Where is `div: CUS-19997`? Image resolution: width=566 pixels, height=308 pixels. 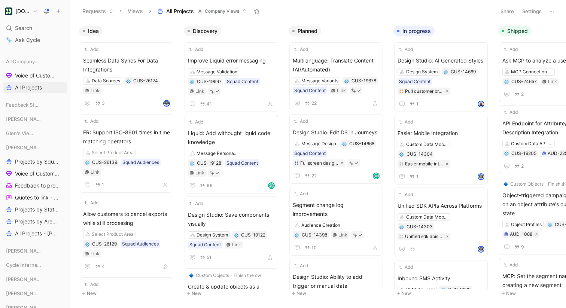
div: CUS-19997 is located at coordinates (209, 82).